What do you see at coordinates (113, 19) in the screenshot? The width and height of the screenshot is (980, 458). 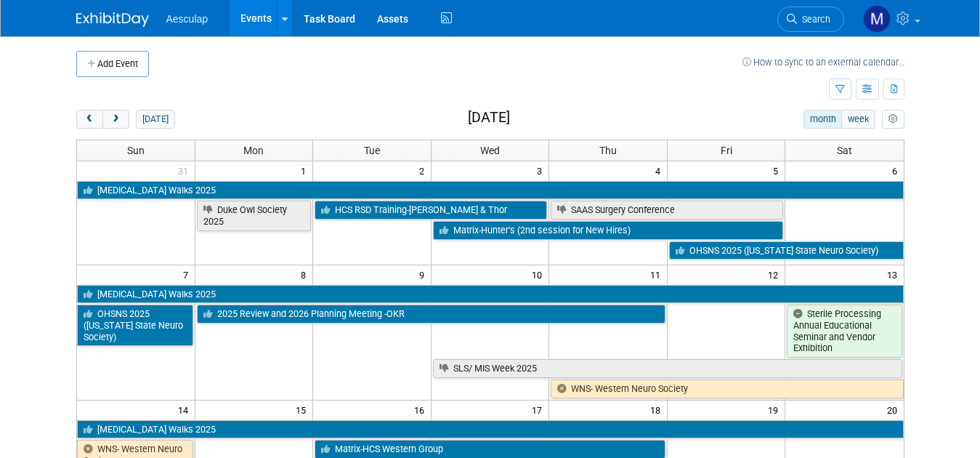 I see `img: ExhibitDay` at bounding box center [113, 19].